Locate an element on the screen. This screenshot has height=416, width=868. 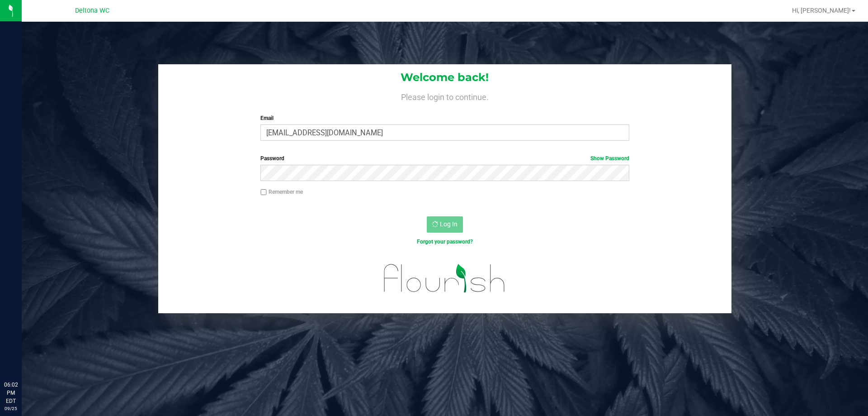
span: Deltona WC is located at coordinates (92, 11).